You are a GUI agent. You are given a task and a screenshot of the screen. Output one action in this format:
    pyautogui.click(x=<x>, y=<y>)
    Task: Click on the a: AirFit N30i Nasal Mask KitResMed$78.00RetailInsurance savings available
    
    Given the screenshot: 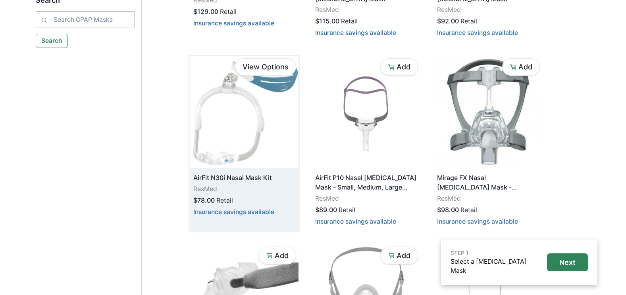 What is the action you would take?
    pyautogui.click(x=244, y=139)
    